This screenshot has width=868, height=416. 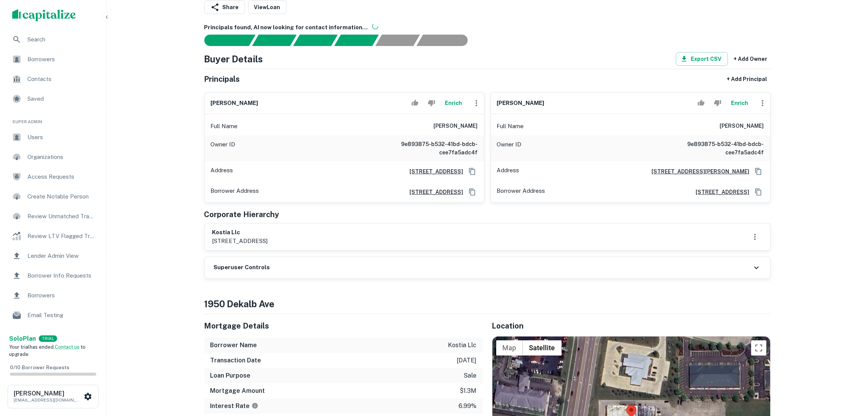 I want to click on a: Borrower Info Requests, so click(x=53, y=275).